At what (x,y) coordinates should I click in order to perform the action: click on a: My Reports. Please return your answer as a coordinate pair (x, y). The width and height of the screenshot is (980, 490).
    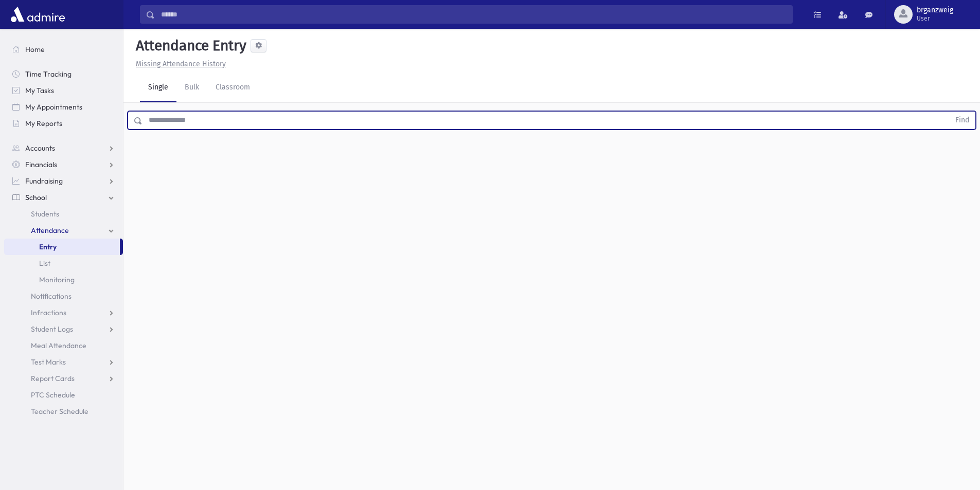
    Looking at the image, I should click on (63, 123).